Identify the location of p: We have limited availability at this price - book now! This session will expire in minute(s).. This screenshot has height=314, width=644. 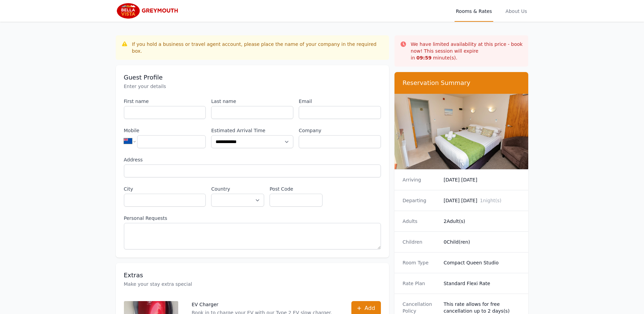
(467, 51).